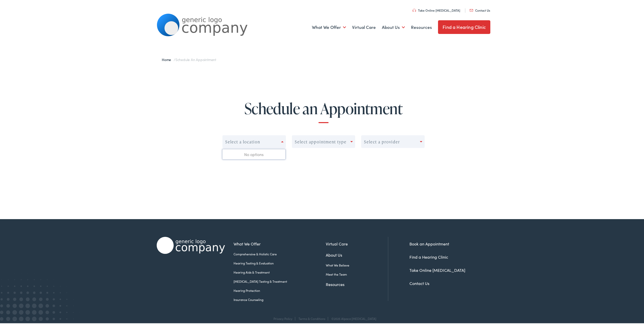 This screenshot has width=644, height=324. I want to click on h1: Schedule an Appointment, so click(324, 111).